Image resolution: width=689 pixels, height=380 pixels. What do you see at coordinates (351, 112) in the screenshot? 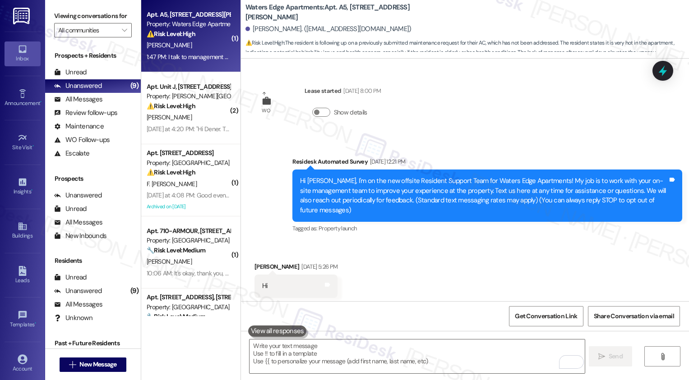
I see `label: Show details` at bounding box center [351, 112].